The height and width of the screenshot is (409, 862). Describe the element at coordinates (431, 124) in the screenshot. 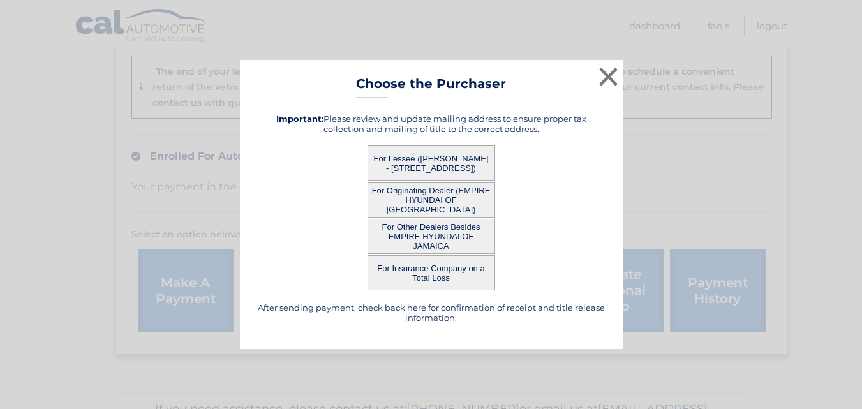

I see `h5: Please review and update mailing address to ensure proper tax collection and mailing of title to ...` at that location.